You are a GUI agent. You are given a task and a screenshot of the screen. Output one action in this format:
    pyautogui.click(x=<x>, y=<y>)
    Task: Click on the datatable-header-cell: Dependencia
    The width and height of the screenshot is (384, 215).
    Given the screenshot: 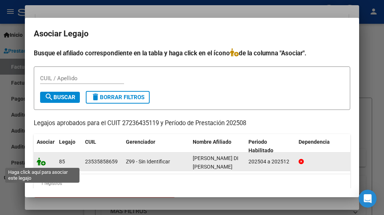 What is the action you would take?
    pyautogui.click(x=324, y=147)
    